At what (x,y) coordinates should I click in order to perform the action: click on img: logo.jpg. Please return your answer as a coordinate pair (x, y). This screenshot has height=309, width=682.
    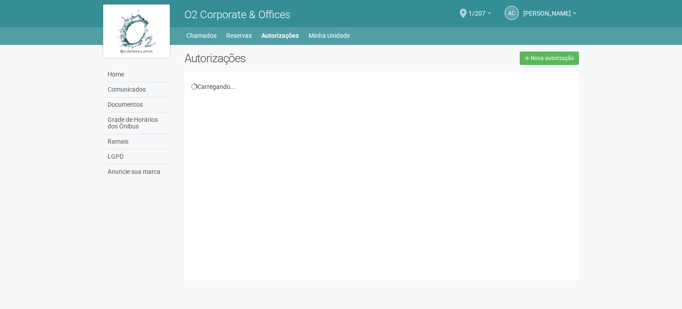
    Looking at the image, I should click on (137, 31).